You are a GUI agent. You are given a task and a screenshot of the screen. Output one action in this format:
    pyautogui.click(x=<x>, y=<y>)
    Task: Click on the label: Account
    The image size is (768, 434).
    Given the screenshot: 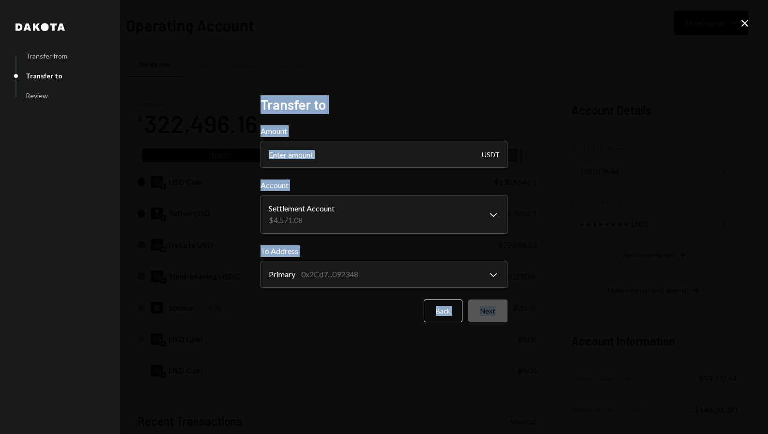 What is the action you would take?
    pyautogui.click(x=384, y=185)
    